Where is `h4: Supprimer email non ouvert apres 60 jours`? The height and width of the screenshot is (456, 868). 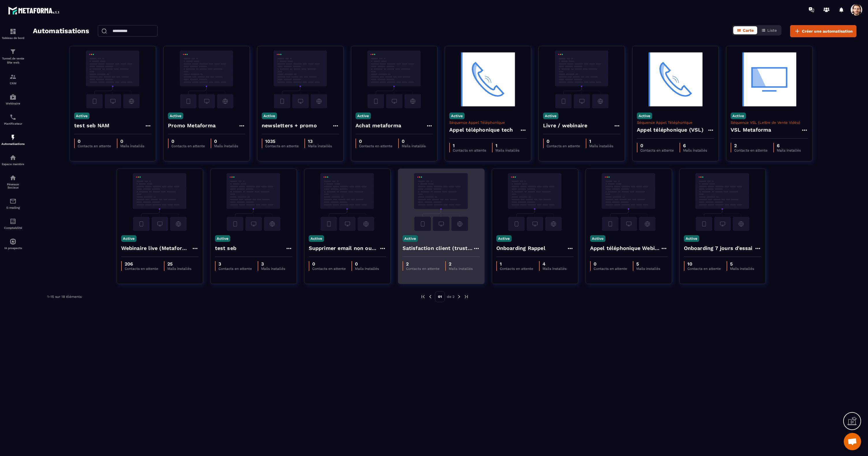 h4: Supprimer email non ouvert apres 60 jours is located at coordinates (344, 248).